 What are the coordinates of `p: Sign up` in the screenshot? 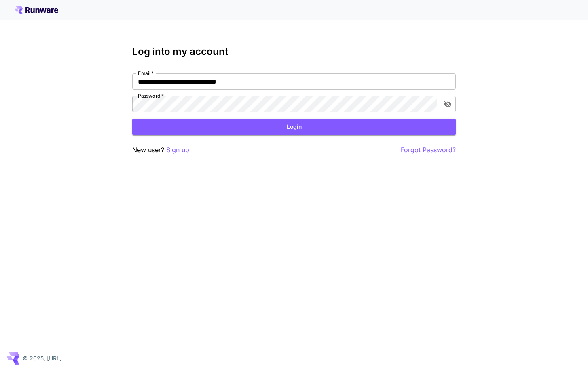 It's located at (177, 150).